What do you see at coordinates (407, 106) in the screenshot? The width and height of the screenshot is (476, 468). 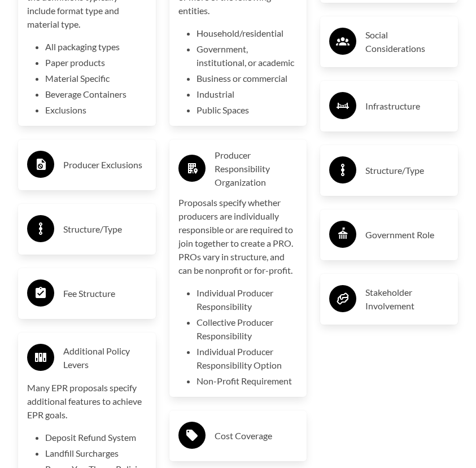 I see `h3: Infrastructure` at bounding box center [407, 106].